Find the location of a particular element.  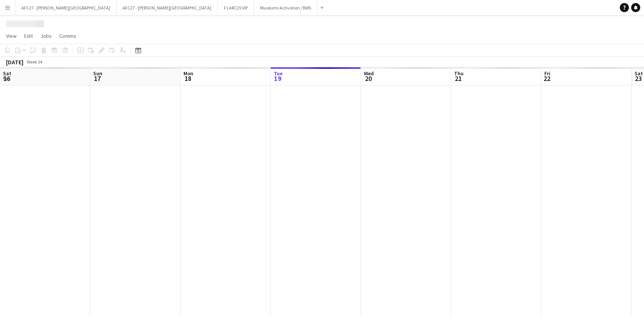

span: Week 34 is located at coordinates (34, 62).